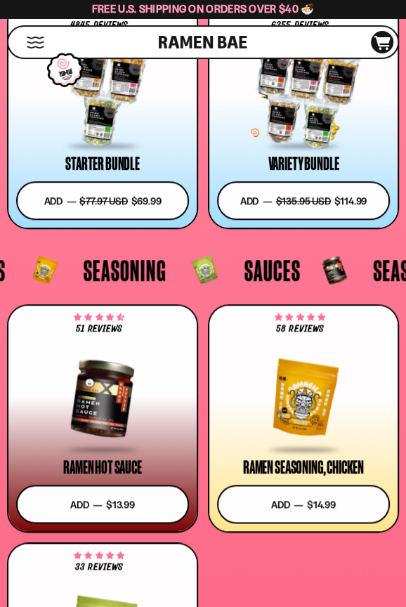 The image size is (406, 607). What do you see at coordinates (303, 114) in the screenshot?
I see `a: 4.63 stars 6355 reviews Variety Bundle Add — $135.95 USD $114.99` at bounding box center [303, 114].